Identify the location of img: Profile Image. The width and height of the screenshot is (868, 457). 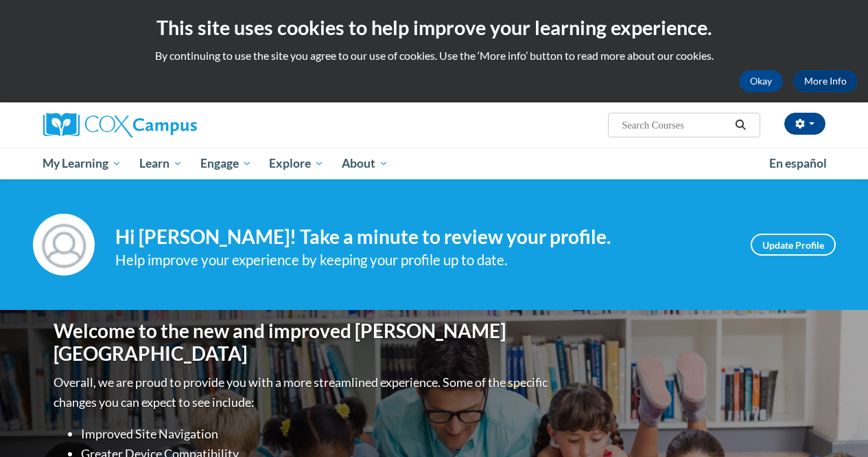
(64, 245).